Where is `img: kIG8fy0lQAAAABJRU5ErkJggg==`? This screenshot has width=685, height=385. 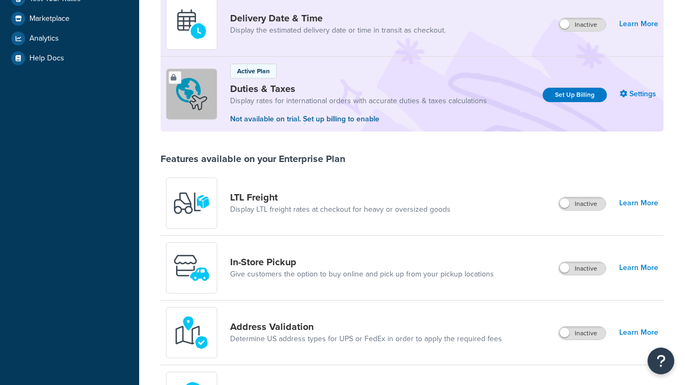 img: kIG8fy0lQAAAABJRU5ErkJggg== is located at coordinates (191, 333).